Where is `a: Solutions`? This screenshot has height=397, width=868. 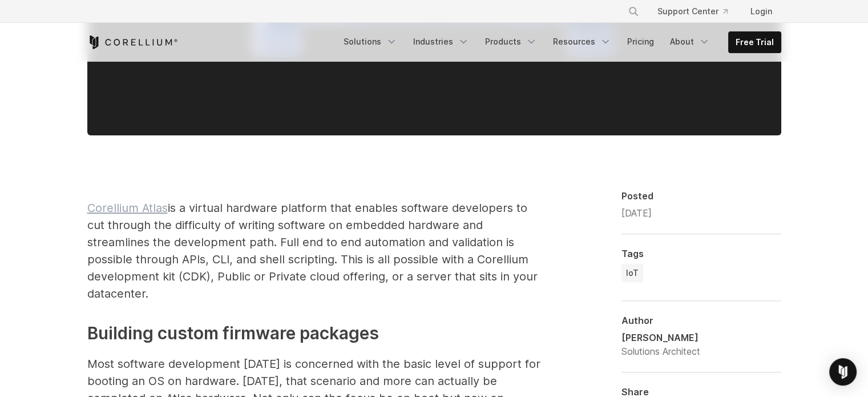 a: Solutions is located at coordinates (370, 41).